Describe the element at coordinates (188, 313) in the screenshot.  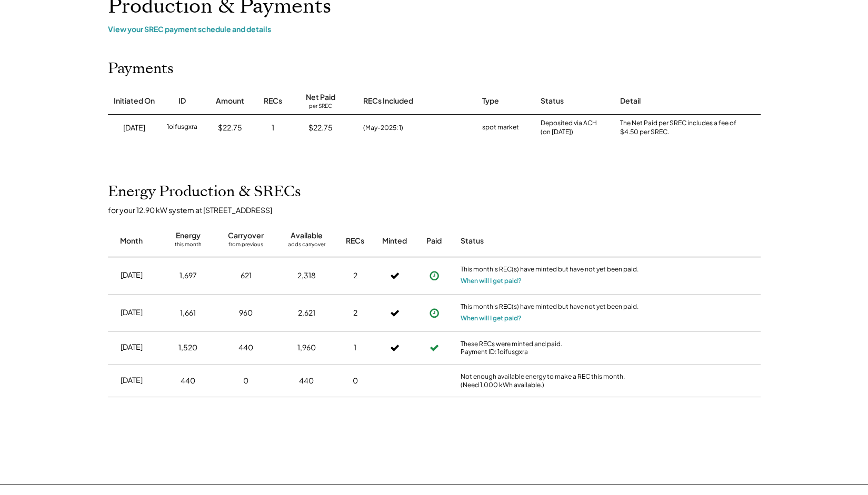
I see `div: 1,661` at that location.